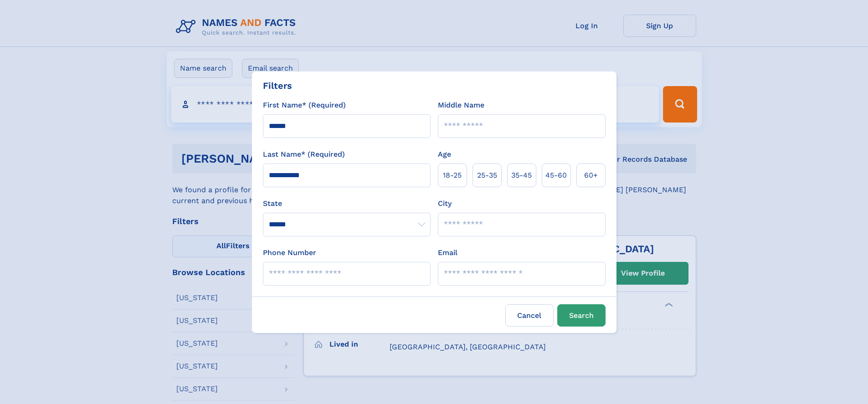 The image size is (868, 404). I want to click on span: 45‑60, so click(556, 175).